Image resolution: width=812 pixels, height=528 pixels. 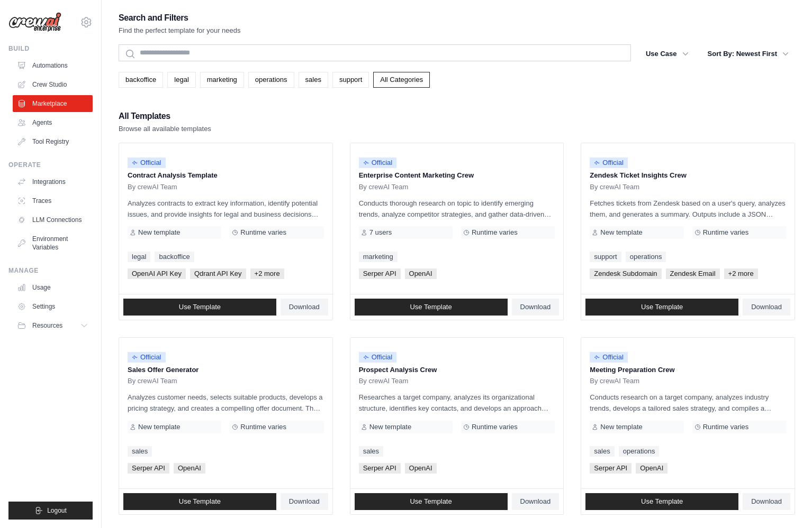 I want to click on div: Operate, so click(x=51, y=165).